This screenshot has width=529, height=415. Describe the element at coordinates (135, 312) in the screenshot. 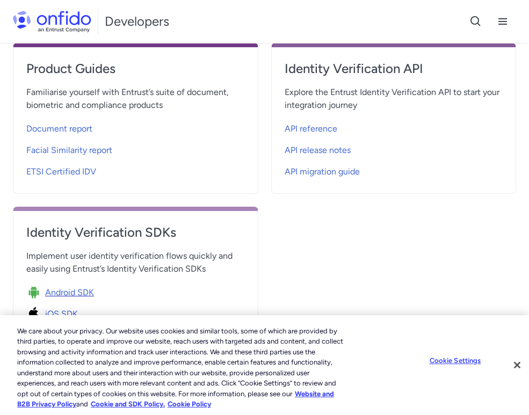

I see `a: Icon iOS SDKiOS SDK` at that location.